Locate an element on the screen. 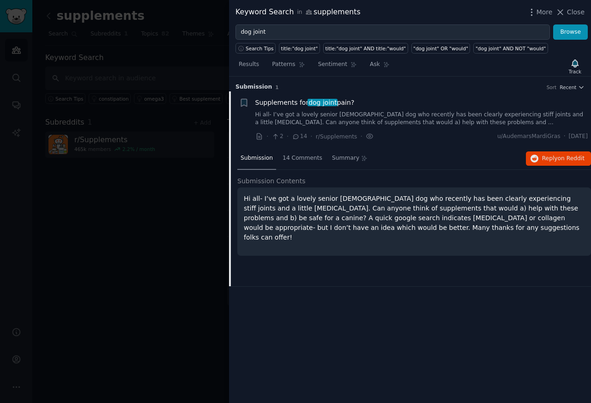  span: 1 is located at coordinates (276, 87).